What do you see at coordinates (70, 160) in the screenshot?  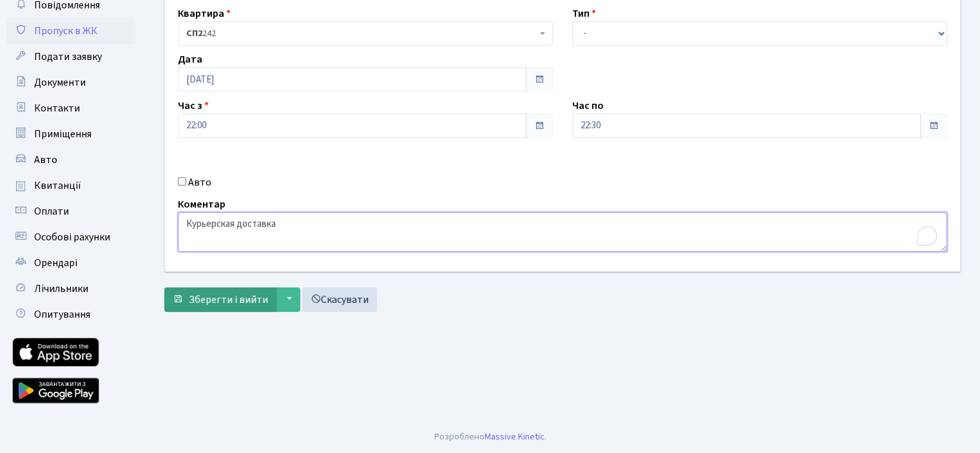 I see `a: Авто` at bounding box center [70, 160].